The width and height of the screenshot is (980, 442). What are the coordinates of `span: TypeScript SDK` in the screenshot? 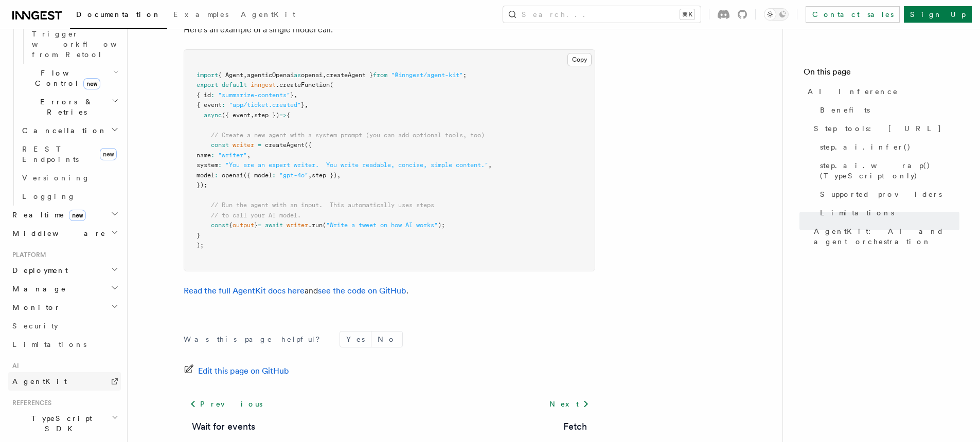 It's located at (59, 423).